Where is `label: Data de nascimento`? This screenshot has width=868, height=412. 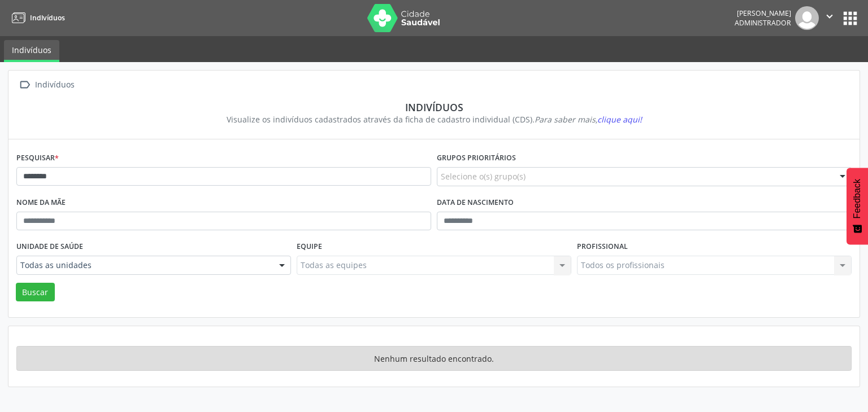 label: Data de nascimento is located at coordinates (475, 203).